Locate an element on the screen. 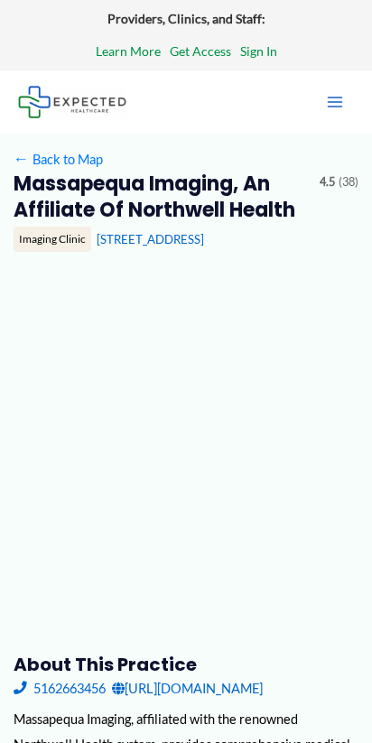 This screenshot has width=372, height=743. a: Learn More is located at coordinates (128, 51).